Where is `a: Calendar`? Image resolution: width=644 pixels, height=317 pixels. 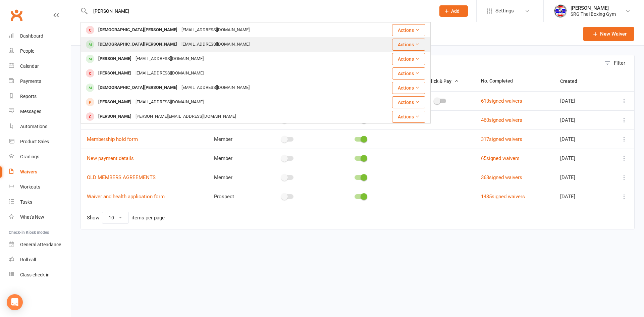 a: Calendar is located at coordinates (40, 66).